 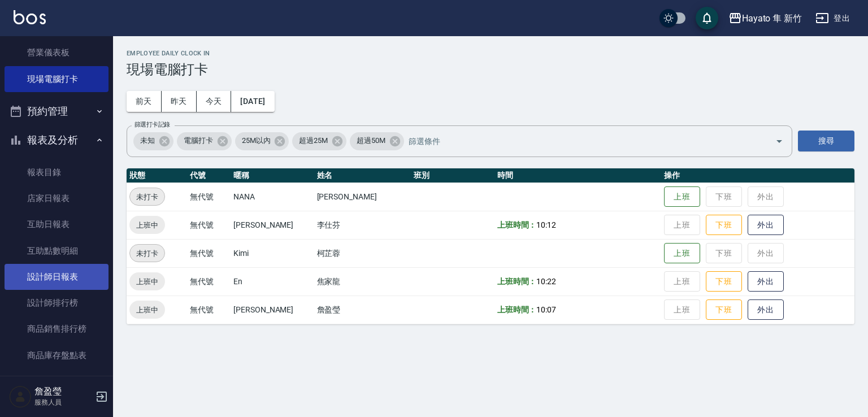 What do you see at coordinates (56, 329) in the screenshot?
I see `a: 商品銷售排行榜` at bounding box center [56, 329].